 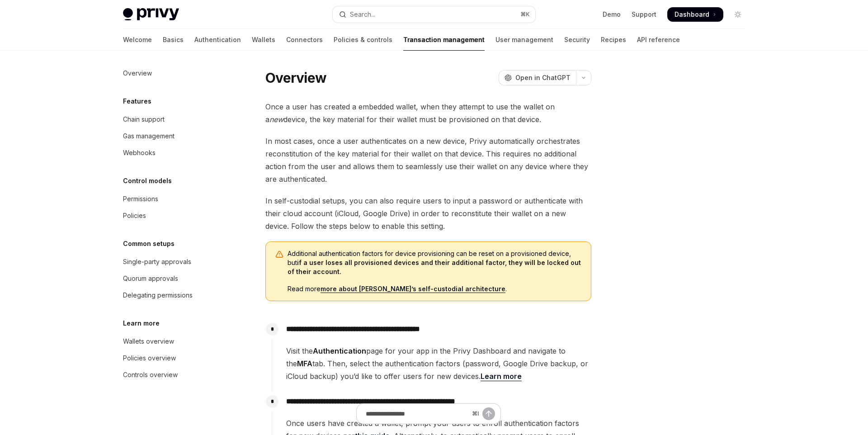 What do you see at coordinates (174, 341) in the screenshot?
I see `a: Wallets overview` at bounding box center [174, 341].